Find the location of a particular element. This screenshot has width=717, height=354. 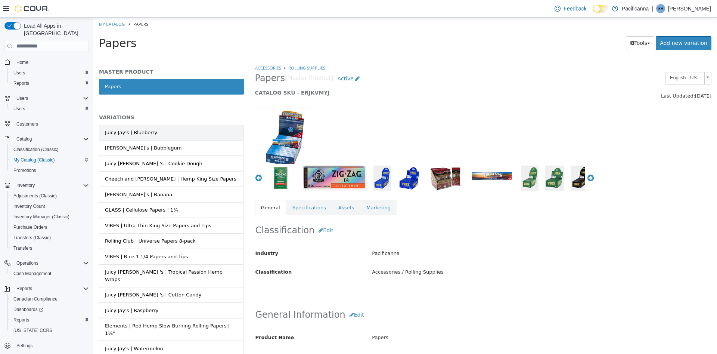

div: Elements | Red Hemp Slow Burning Rolling Papers | 1¼" is located at coordinates (78, 312).